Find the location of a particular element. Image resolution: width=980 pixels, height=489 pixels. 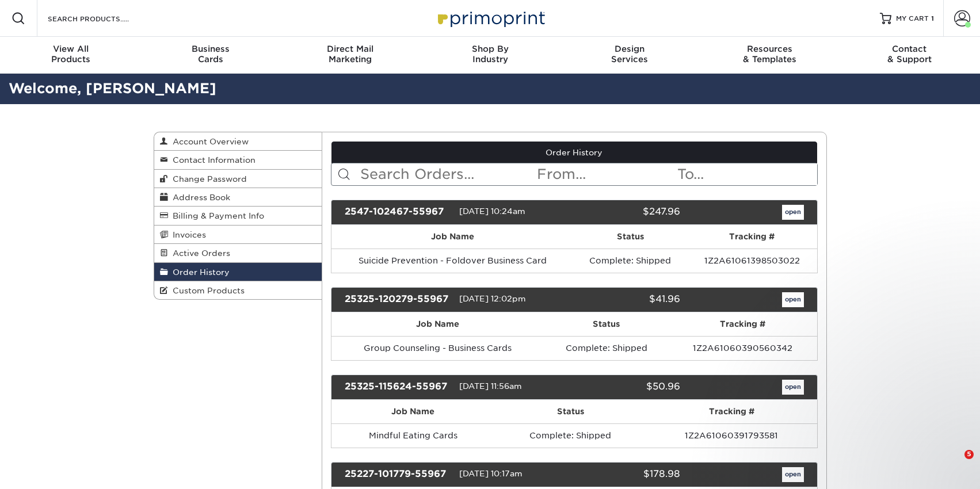

span: View All is located at coordinates (71, 49).